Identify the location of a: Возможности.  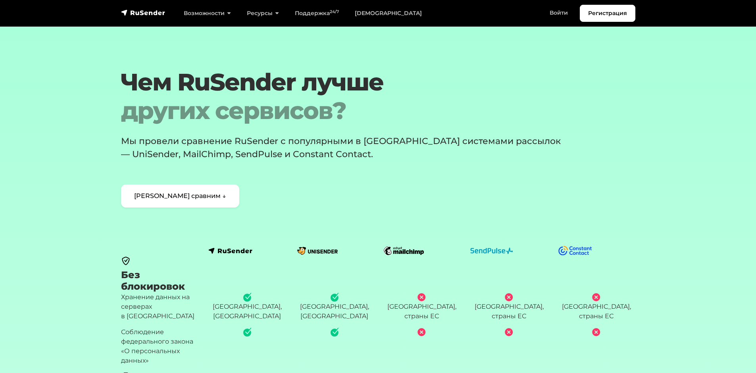
(207, 13).